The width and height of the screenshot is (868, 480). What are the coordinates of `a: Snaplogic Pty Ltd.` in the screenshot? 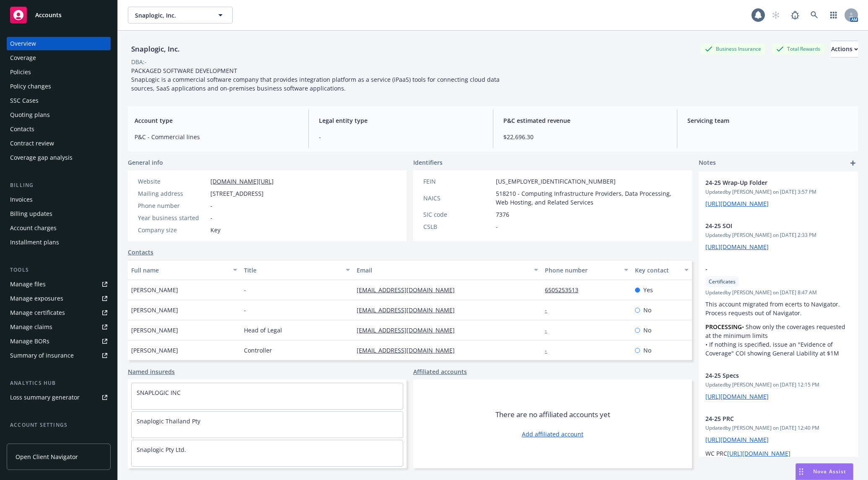 It's located at (161, 449).